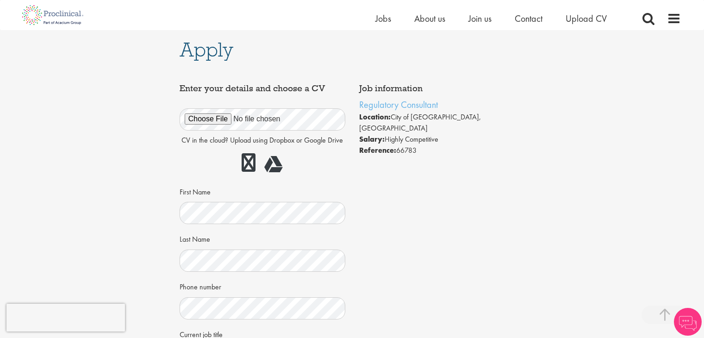 The image size is (704, 338). What do you see at coordinates (399, 105) in the screenshot?
I see `a: Regulatory Consultant` at bounding box center [399, 105].